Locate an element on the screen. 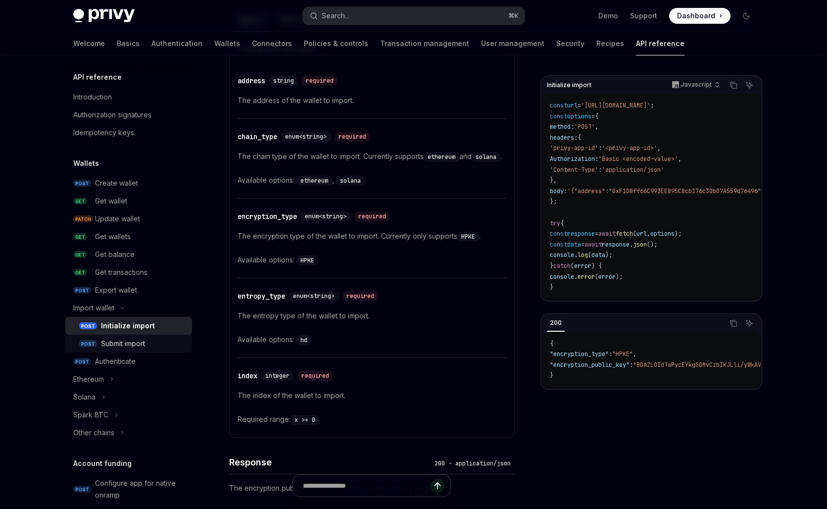  div: index is located at coordinates (248, 376).